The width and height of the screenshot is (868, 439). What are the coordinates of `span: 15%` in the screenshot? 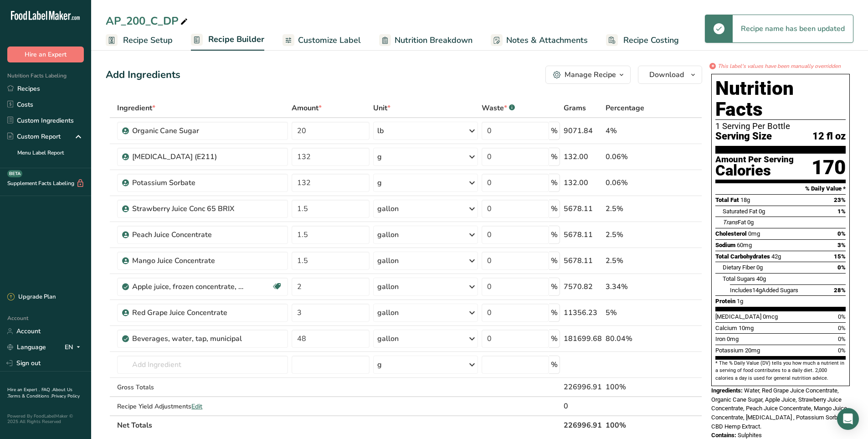 It's located at (840, 256).